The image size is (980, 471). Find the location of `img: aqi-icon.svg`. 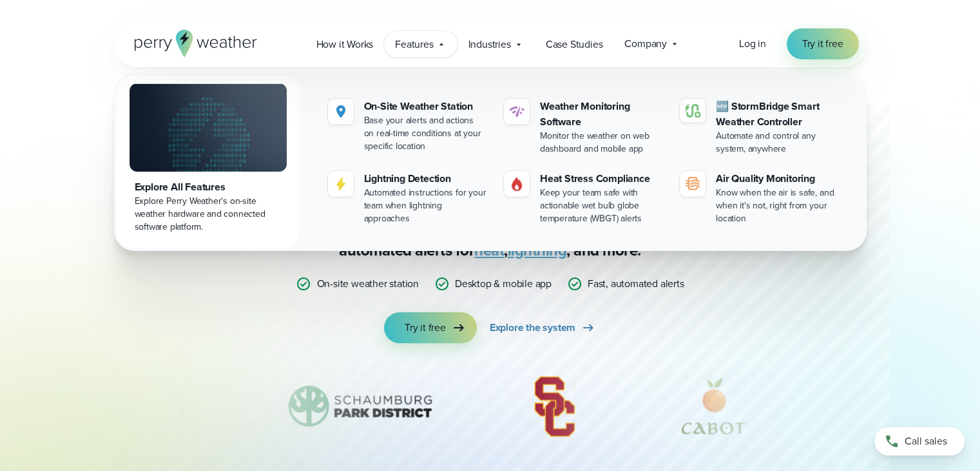

img: aqi-icon.svg is located at coordinates (692, 184).